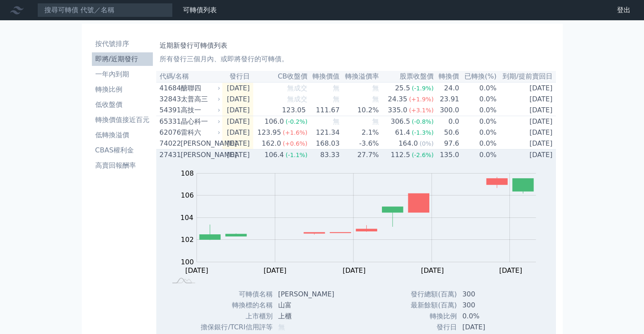 The width and height of the screenshot is (644, 334). Describe the element at coordinates (169, 155) in the screenshot. I see `div: 27431` at that location.